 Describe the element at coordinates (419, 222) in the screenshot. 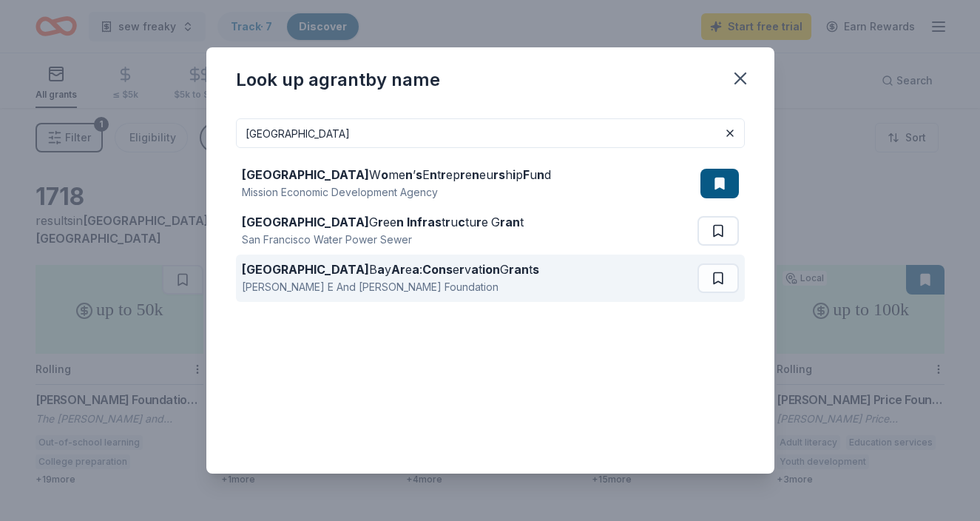

I see `strong: n Infras` at that location.